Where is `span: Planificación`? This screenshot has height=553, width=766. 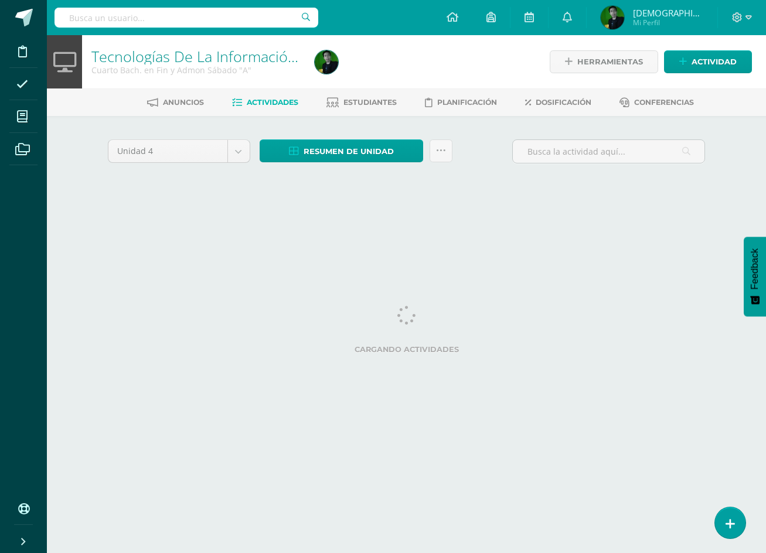
span: Planificación is located at coordinates (467, 102).